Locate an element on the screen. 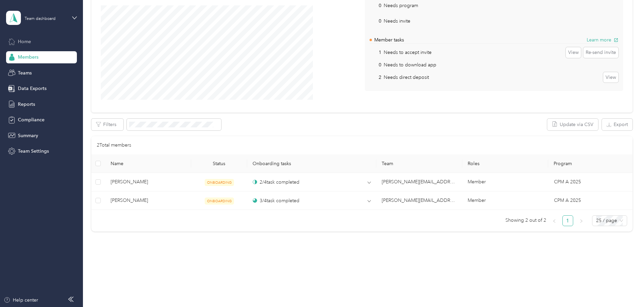  a: 1 is located at coordinates (567, 221).